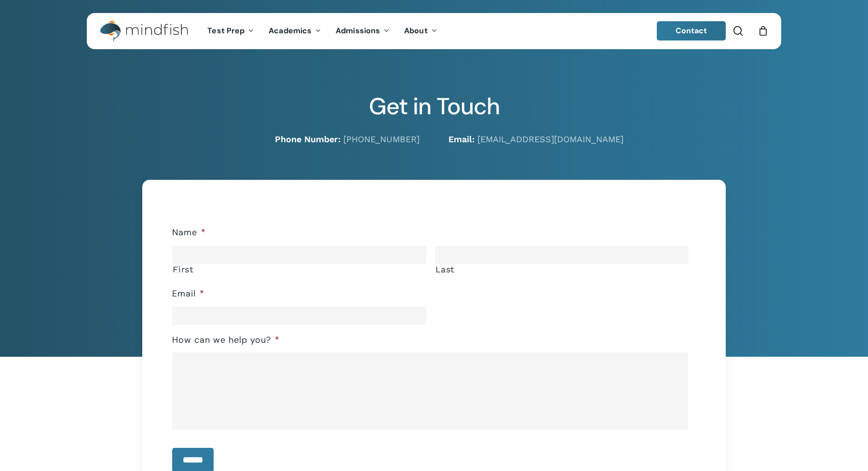 The height and width of the screenshot is (471, 868). What do you see at coordinates (461, 139) in the screenshot?
I see `strong: Email:` at bounding box center [461, 139].